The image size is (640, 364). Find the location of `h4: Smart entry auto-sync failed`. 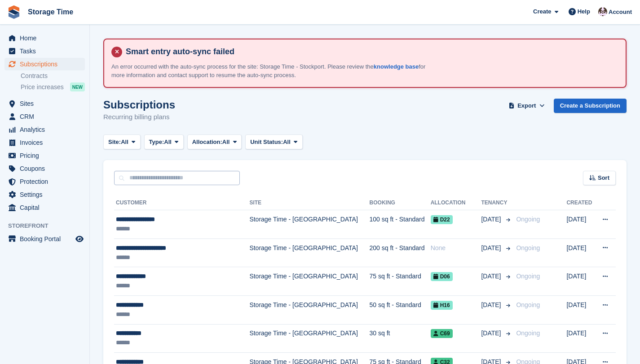

h4: Smart entry auto-sync failed is located at coordinates (370, 52).